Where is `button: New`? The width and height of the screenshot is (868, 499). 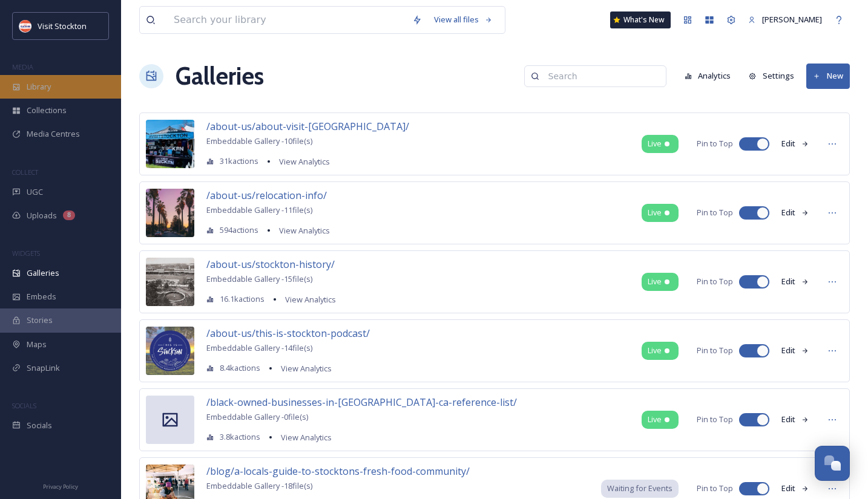
button: New is located at coordinates (828, 76).